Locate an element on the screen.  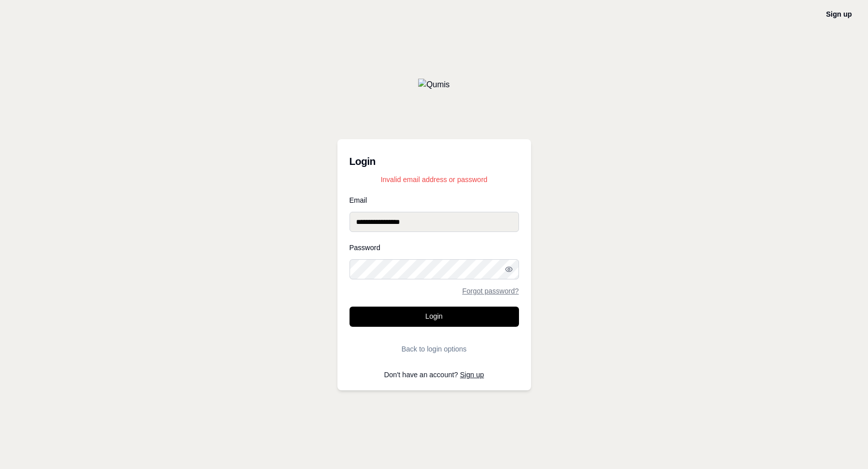
label: Email is located at coordinates (435, 200).